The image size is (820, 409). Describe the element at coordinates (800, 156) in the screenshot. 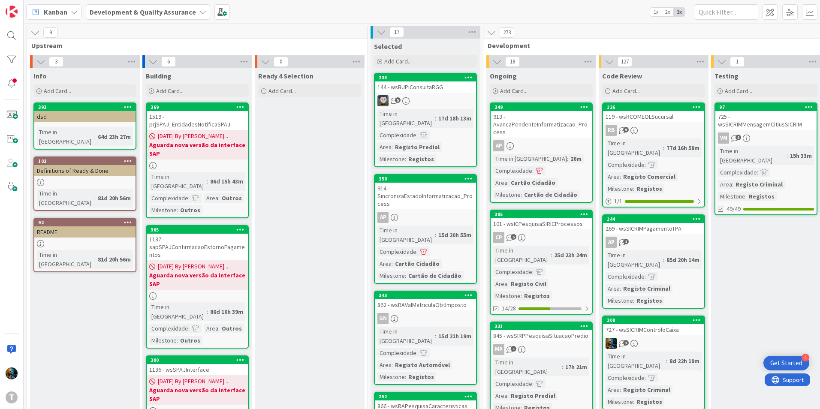

I see `div: 15h 33m` at that location.